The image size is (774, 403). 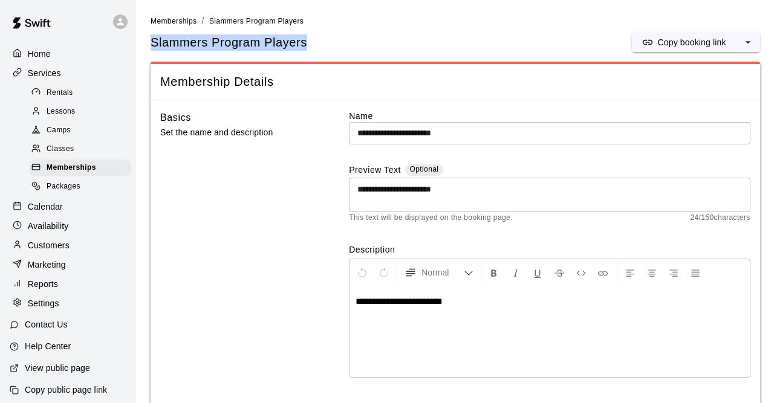 I want to click on div: Availability, so click(x=68, y=226).